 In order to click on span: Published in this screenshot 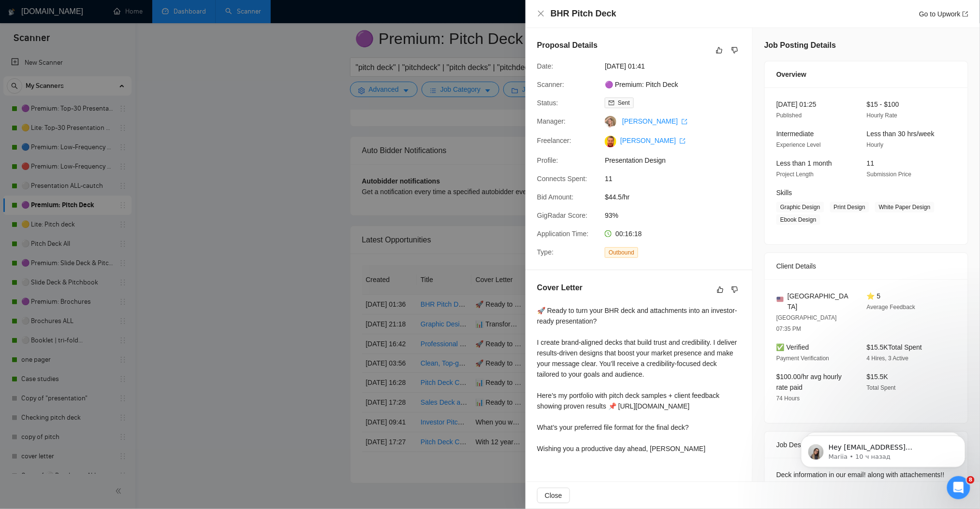, I will do `click(789, 116)`.